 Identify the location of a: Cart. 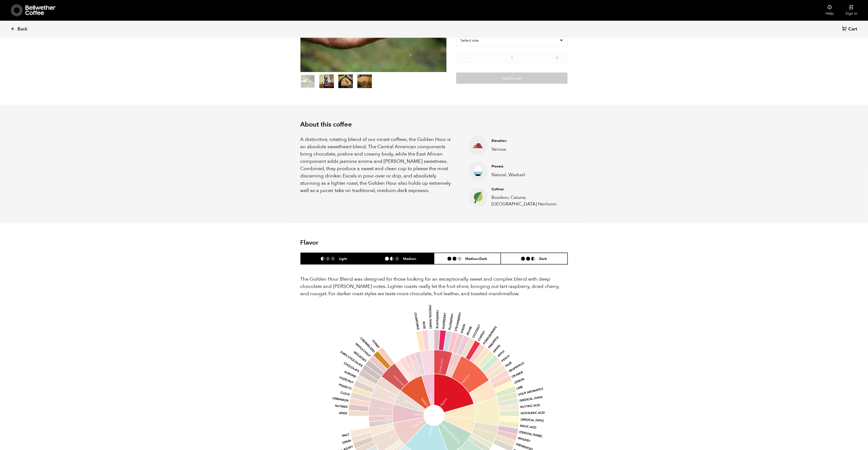
(850, 29).